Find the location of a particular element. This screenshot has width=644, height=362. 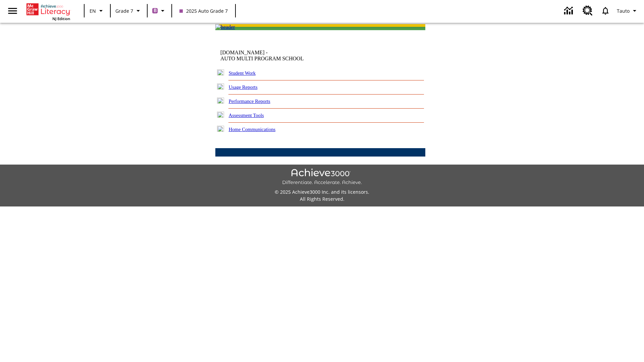

button: Open side menu is located at coordinates (12, 11).